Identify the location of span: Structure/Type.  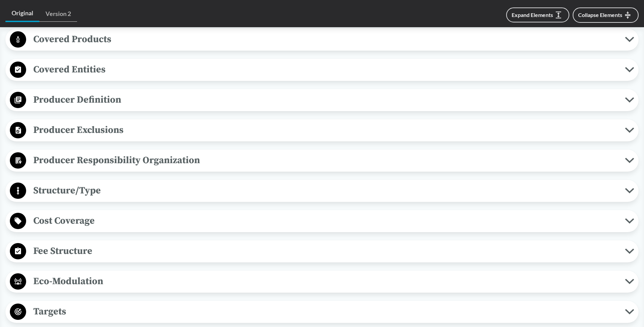
(325, 190).